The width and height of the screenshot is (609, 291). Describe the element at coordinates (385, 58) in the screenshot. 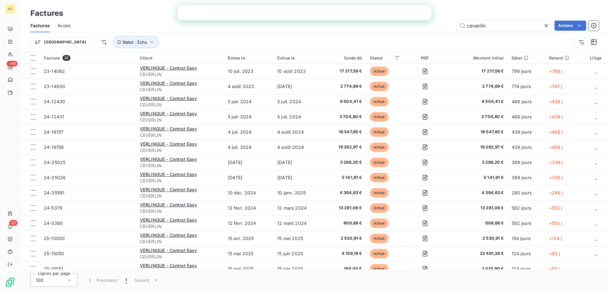

I see `div: Statut` at that location.